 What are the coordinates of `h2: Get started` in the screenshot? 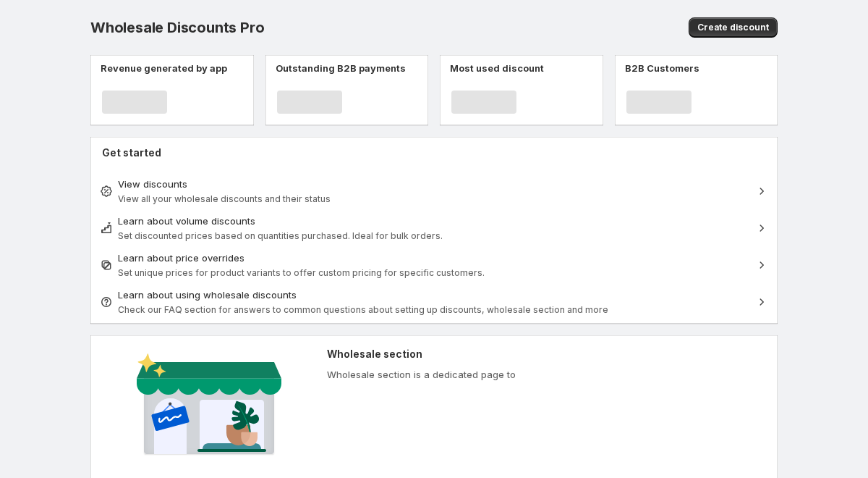 It's located at (434, 153).